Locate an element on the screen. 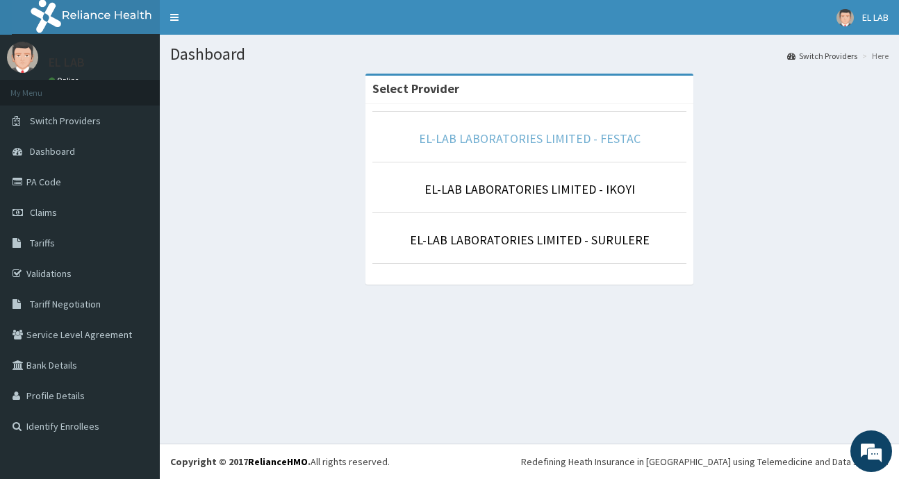  span: Dashboard is located at coordinates (52, 151).